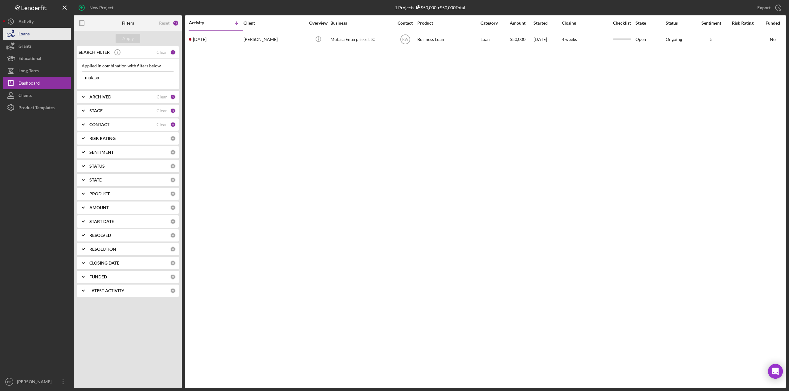 The height and width of the screenshot is (391, 789). I want to click on div: Sentiment, so click(711, 23).